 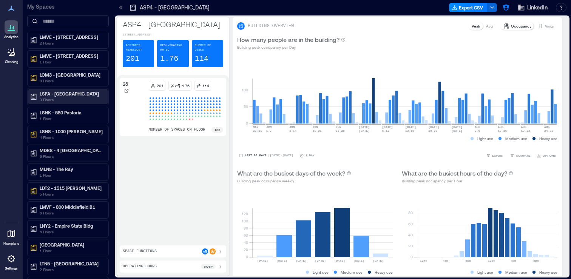 I want to click on span: EXPORT, so click(x=498, y=156).